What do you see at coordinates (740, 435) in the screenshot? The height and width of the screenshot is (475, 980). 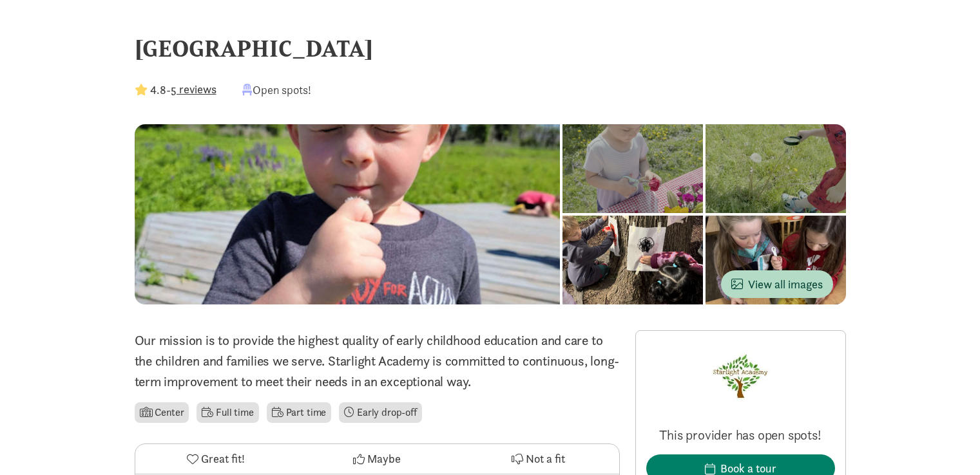 I see `p: This provider has open spots!` at bounding box center [740, 435].